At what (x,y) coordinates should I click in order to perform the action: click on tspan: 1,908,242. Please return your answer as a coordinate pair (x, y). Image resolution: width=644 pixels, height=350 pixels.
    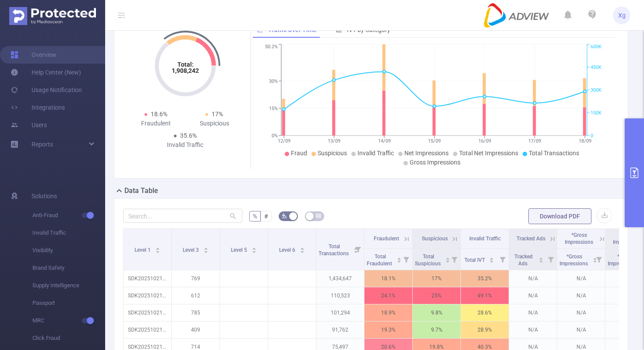
    Looking at the image, I should click on (185, 71).